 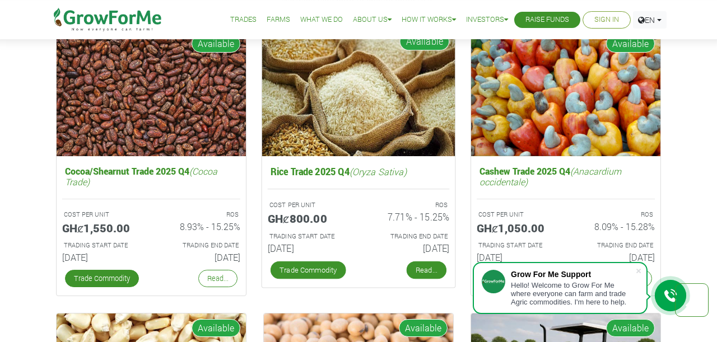 What do you see at coordinates (322, 20) in the screenshot?
I see `a: What We Do` at bounding box center [322, 20].